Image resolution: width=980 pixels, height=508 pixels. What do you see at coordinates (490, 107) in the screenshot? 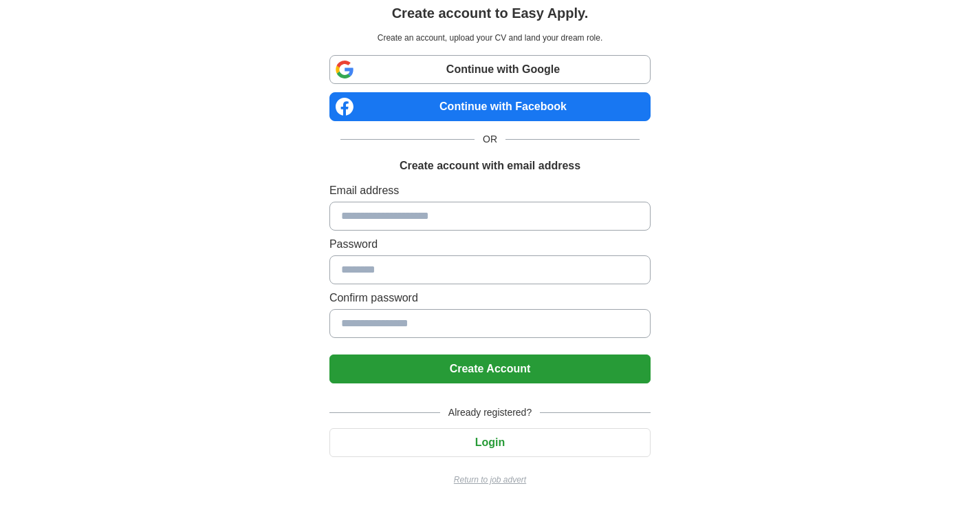
I see `a: Continue with Facebook` at bounding box center [490, 107].